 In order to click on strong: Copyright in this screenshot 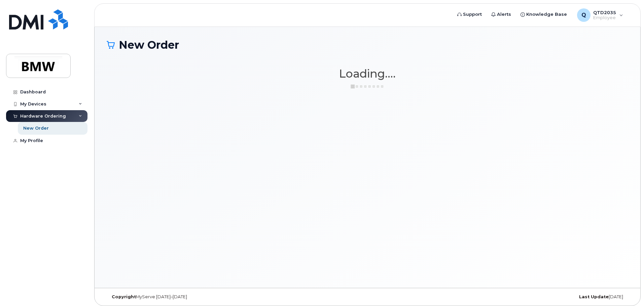, I will do `click(124, 297)`.